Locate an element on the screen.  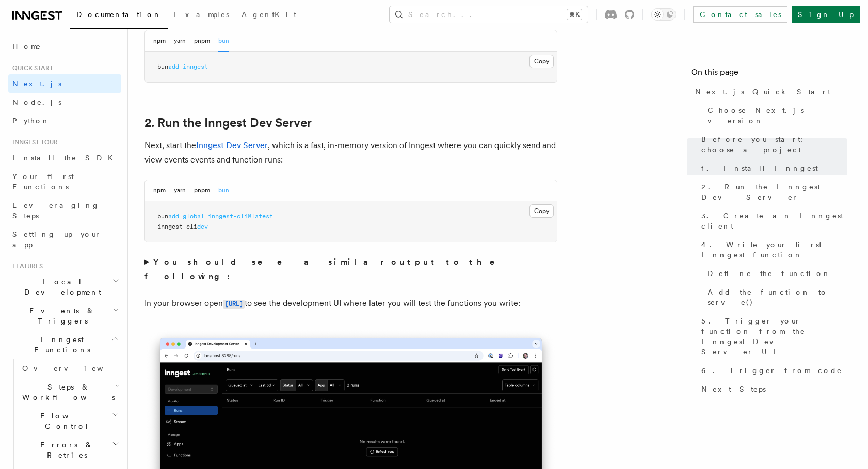
a: 5. Trigger your function from the Inngest Dev Server UI is located at coordinates (772, 336).